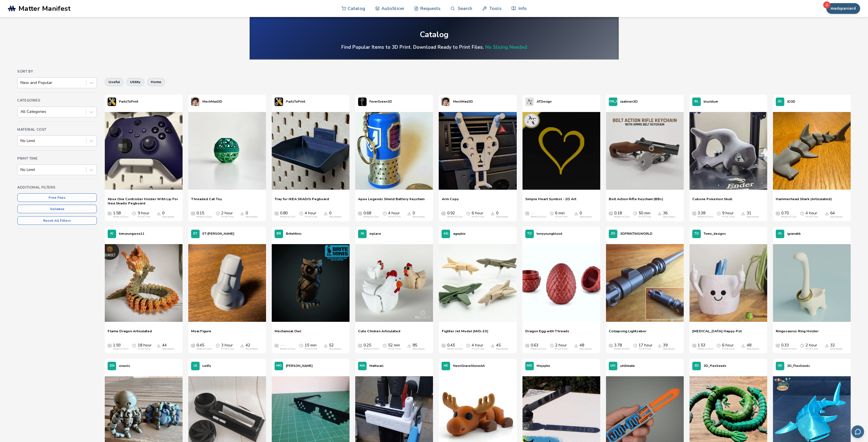 The width and height of the screenshot is (868, 442). What do you see at coordinates (227, 347) in the screenshot?
I see `div: 3 hour` at bounding box center [227, 347].